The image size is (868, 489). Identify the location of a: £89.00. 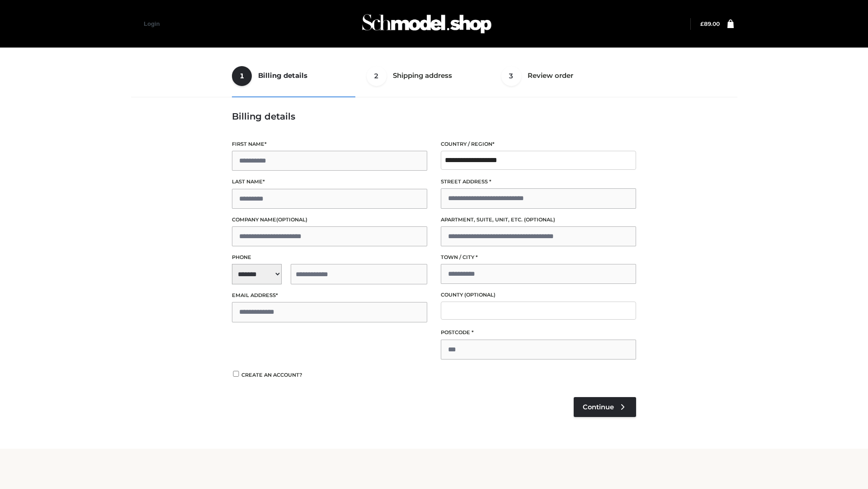
(710, 23).